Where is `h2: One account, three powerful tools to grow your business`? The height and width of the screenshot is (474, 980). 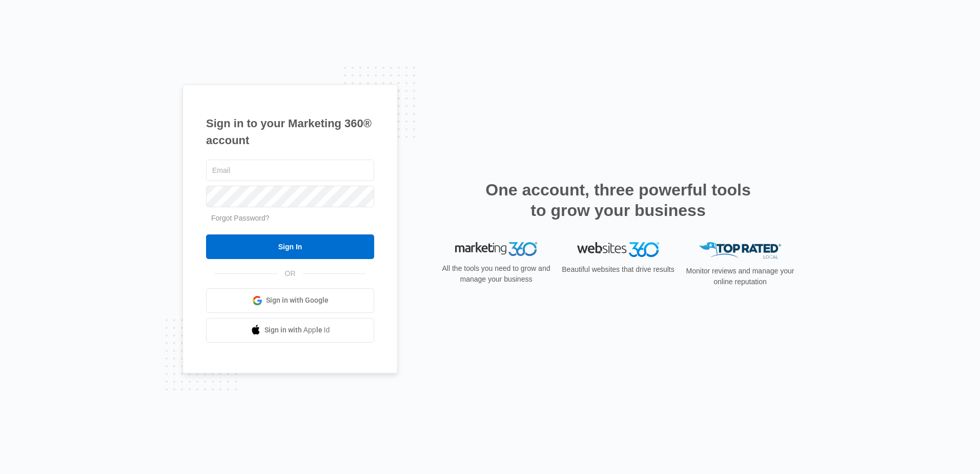
h2: One account, three powerful tools to grow your business is located at coordinates (618, 200).